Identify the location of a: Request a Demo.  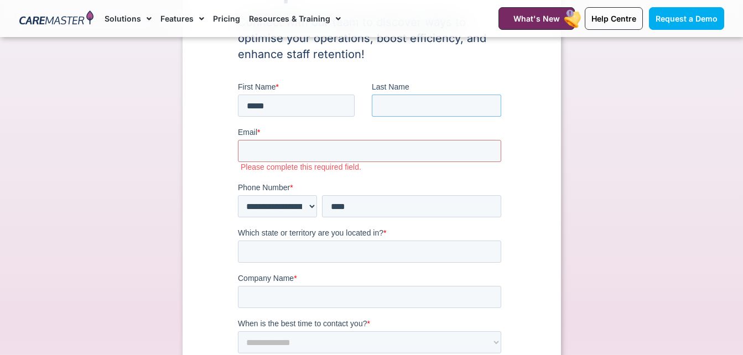
(687, 18).